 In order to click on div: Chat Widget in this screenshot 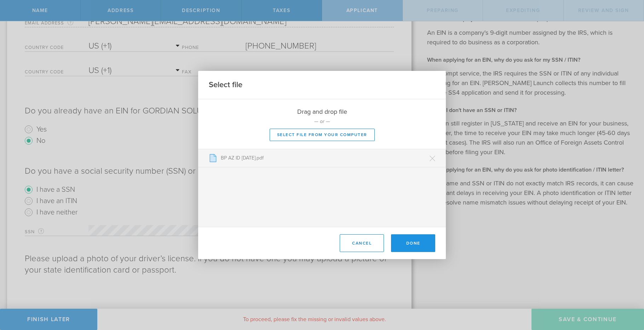, I will do `click(627, 291)`.